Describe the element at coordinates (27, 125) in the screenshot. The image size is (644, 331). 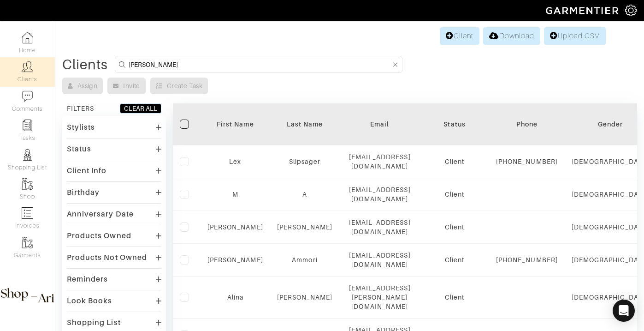
I see `img: reminder-icon-8004d30b9f0a5d33ae49ab947aed9ed385cf756f9e5892f1edd6e32f2345188e.png` at that location.